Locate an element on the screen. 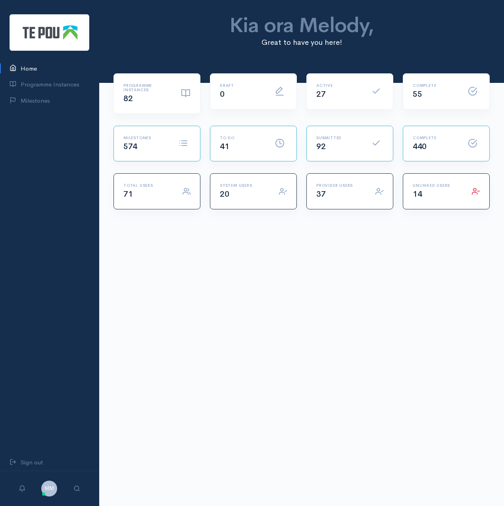 Image resolution: width=504 pixels, height=506 pixels. span: 71 is located at coordinates (128, 194).